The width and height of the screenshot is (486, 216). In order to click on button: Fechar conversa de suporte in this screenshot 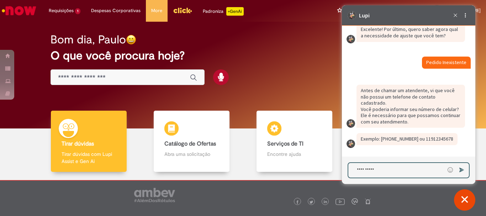, I will do `click(465, 200)`.